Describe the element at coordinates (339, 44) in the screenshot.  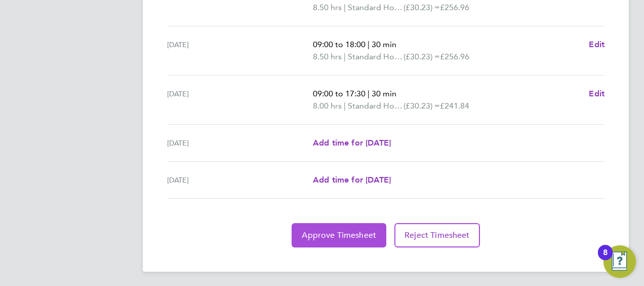
I see `span: 09:00 to 18:00` at that location.